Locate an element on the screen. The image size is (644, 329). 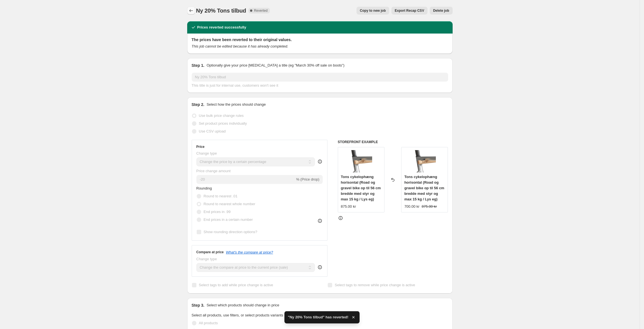
span: Round to nearest whole number is located at coordinates (229, 203).